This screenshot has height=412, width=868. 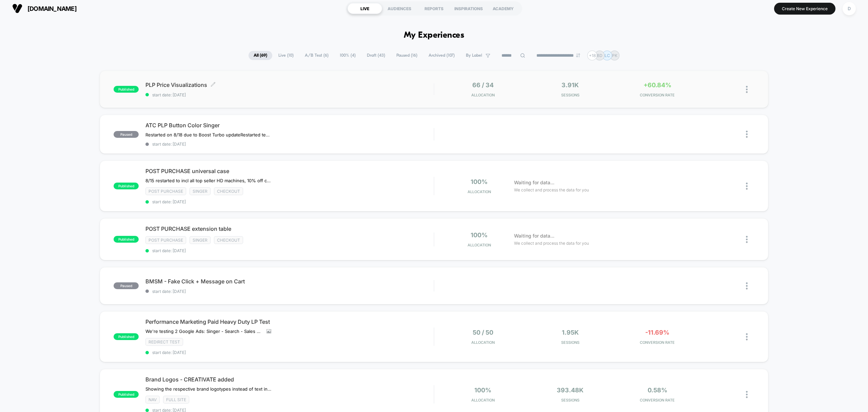 I want to click on span: 1.95k, so click(x=570, y=332).